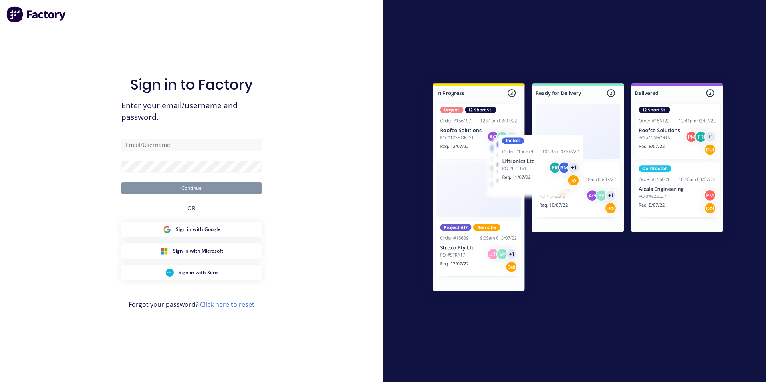 This screenshot has height=382, width=766. Describe the element at coordinates (198, 273) in the screenshot. I see `span: Sign in with Xero` at that location.